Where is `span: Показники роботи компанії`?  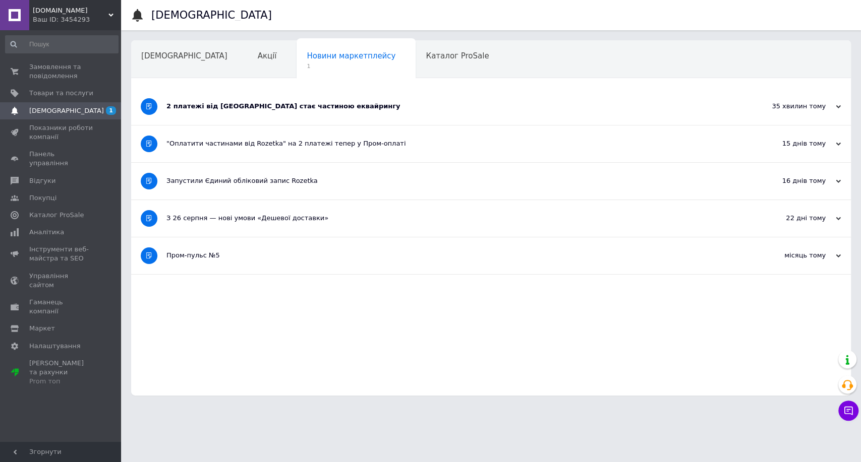
span: Показники роботи компанії is located at coordinates (61, 133).